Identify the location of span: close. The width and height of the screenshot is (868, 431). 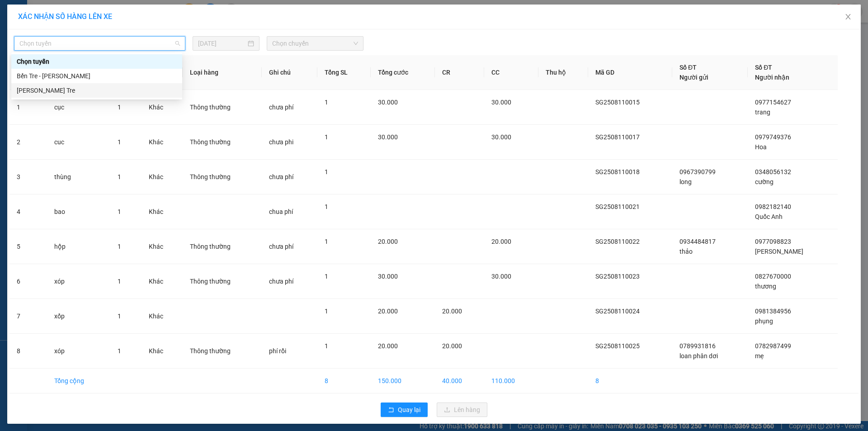
(848, 17).